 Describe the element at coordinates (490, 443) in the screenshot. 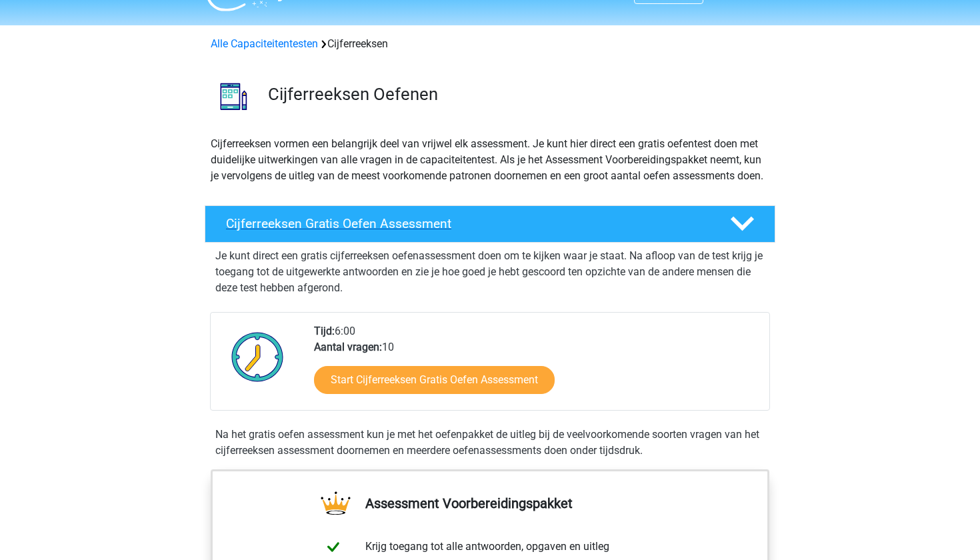

I see `div: Na het gratis oefen assessment kun je met het oefenpakket de uitleg bij de veelvoorkomende soorte...` at that location.